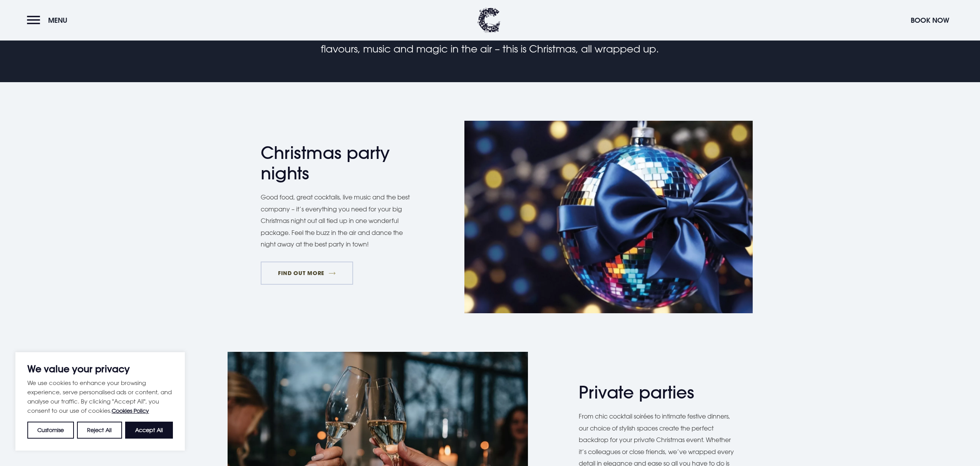 The image size is (980, 466). Describe the element at coordinates (100, 429) in the screenshot. I see `button: Reject All` at that location.